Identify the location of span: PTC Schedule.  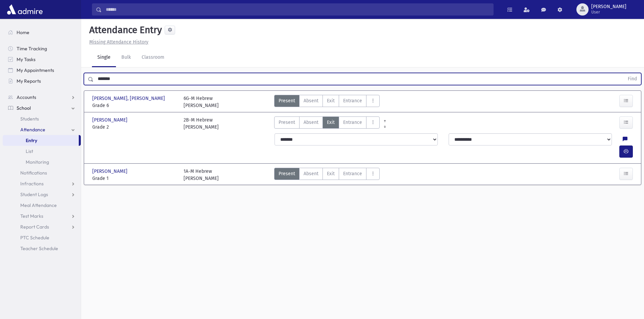
(35, 238).